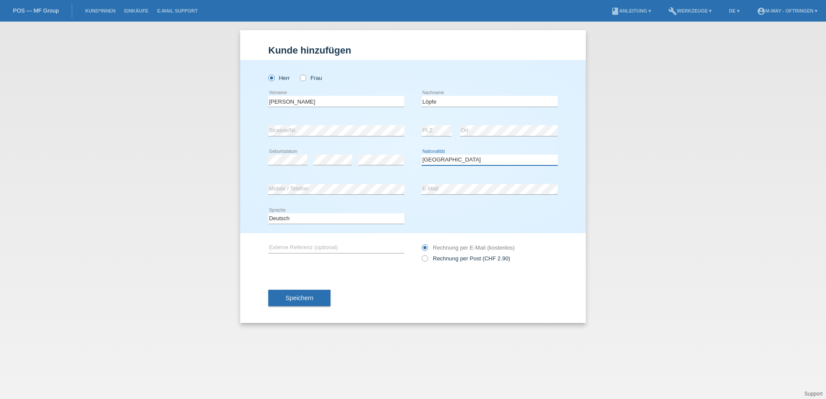 This screenshot has width=826, height=399. I want to click on a: DE ▾, so click(734, 11).